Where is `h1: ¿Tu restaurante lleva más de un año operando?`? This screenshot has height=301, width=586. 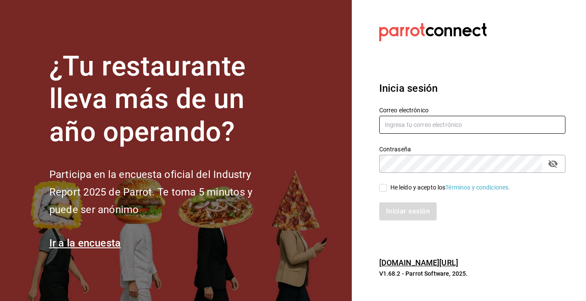 h1: ¿Tu restaurante lleva más de un año operando? is located at coordinates (165, 100).